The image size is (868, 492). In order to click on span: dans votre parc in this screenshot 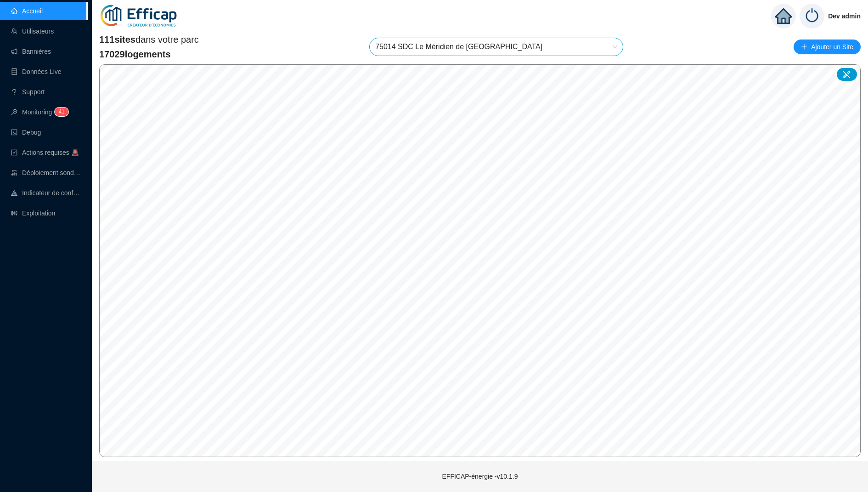, I will do `click(148, 39)`.